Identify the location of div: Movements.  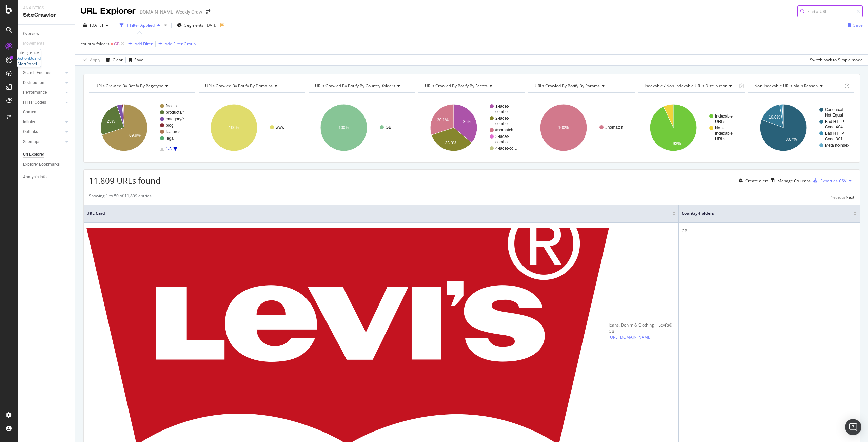
(34, 43).